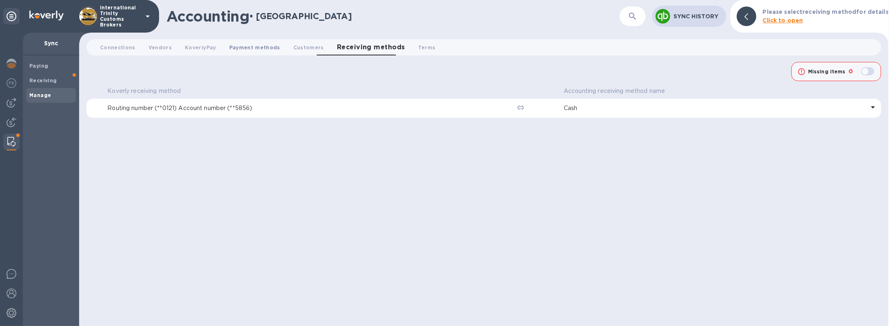 The height and width of the screenshot is (326, 895). What do you see at coordinates (11, 83) in the screenshot?
I see `img: Foreign exchange` at bounding box center [11, 83].